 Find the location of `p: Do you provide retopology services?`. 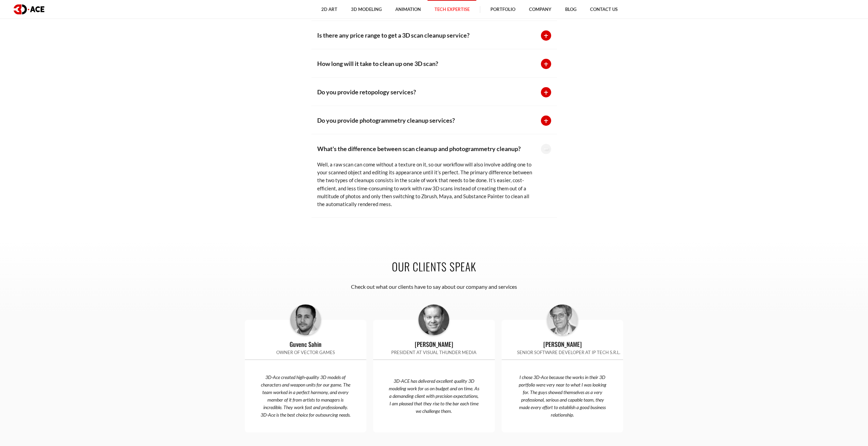

p: Do you provide retopology services? is located at coordinates (426, 92).